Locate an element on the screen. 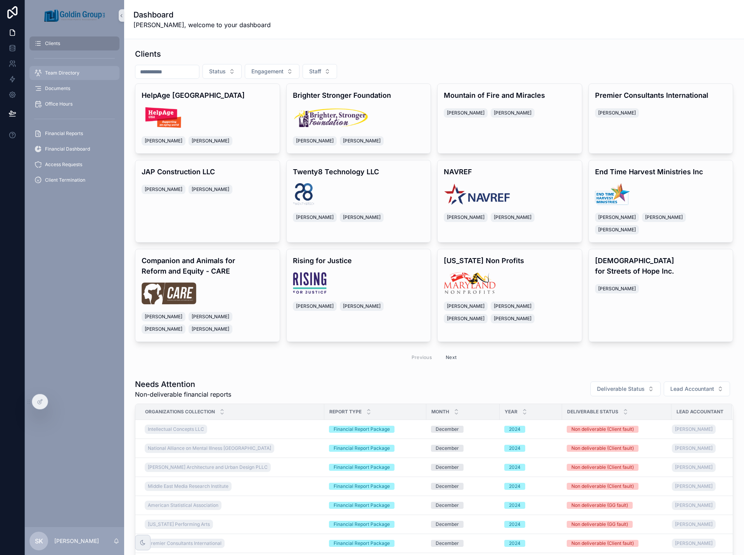  h1: Needs Attention is located at coordinates (183, 384).